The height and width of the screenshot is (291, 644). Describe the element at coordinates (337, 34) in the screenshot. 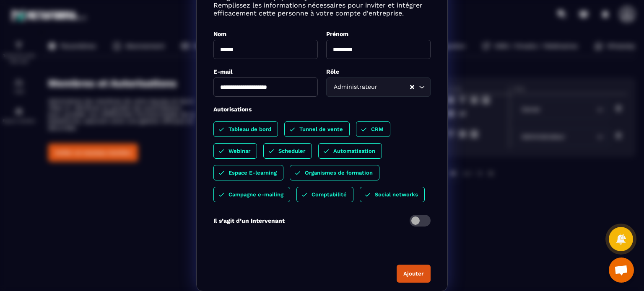

I see `label: Prénom` at that location.